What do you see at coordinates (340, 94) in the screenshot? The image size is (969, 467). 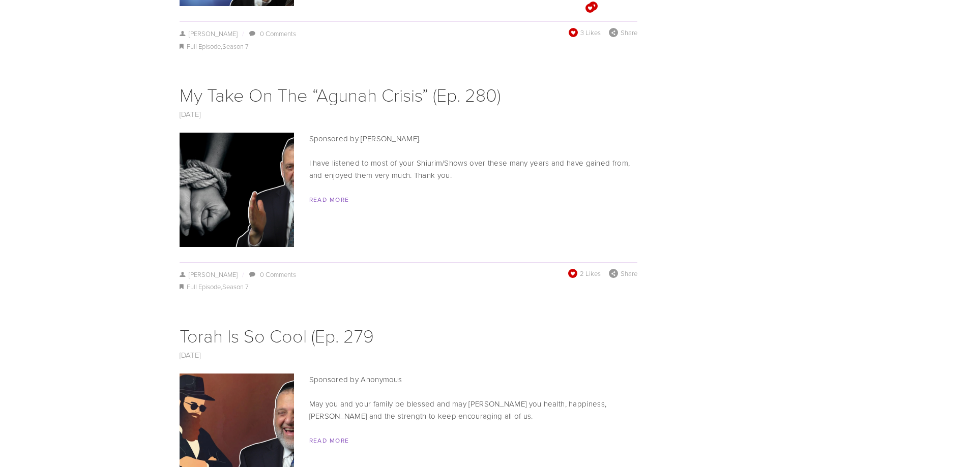 I see `a: My Take On The “Agunah Crisis” (Ep. 280)` at bounding box center [340, 94].